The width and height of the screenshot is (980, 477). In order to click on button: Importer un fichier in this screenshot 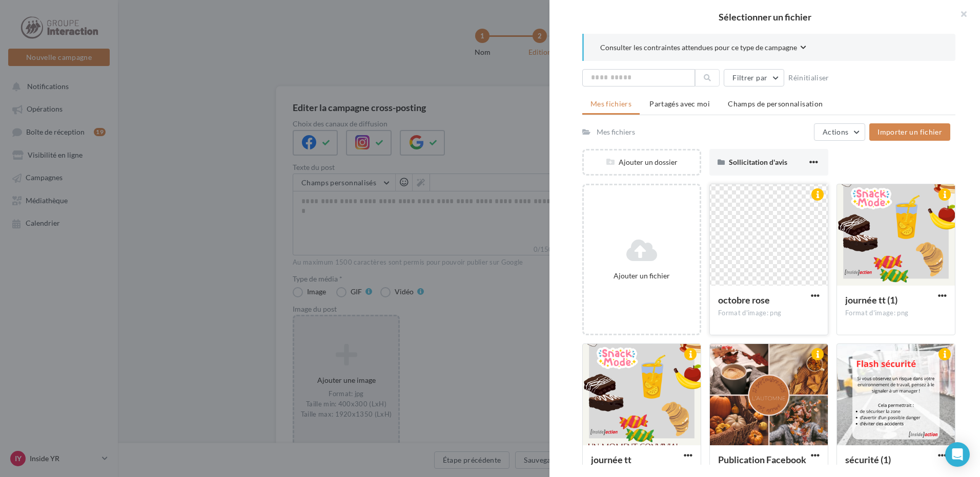, I will do `click(910, 132)`.